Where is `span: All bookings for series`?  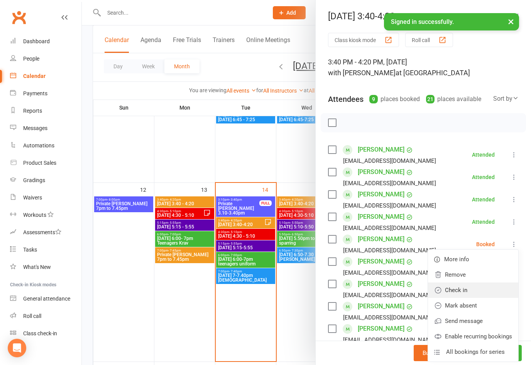
span: All bookings for series is located at coordinates (475, 352).